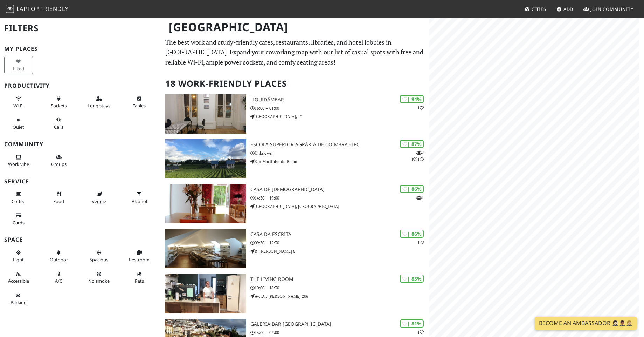 The width and height of the screenshot is (644, 337). I want to click on span: Veggie, so click(98, 201).